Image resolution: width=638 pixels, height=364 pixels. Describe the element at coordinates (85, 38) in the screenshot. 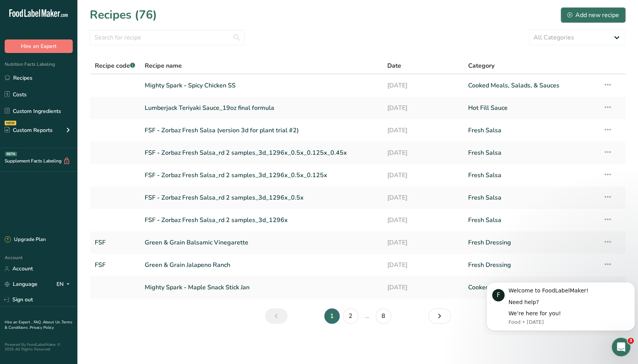

I see `div: We’re here for you!` at that location.